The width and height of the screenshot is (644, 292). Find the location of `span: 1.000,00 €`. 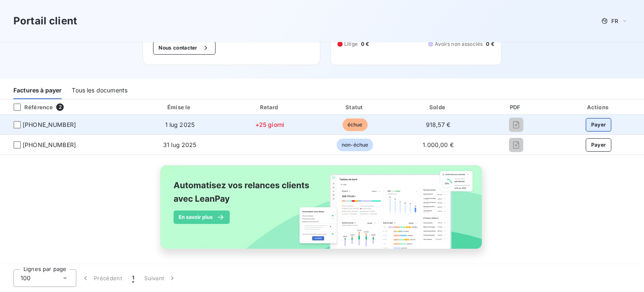

span: 1.000,00 € is located at coordinates (438, 144).